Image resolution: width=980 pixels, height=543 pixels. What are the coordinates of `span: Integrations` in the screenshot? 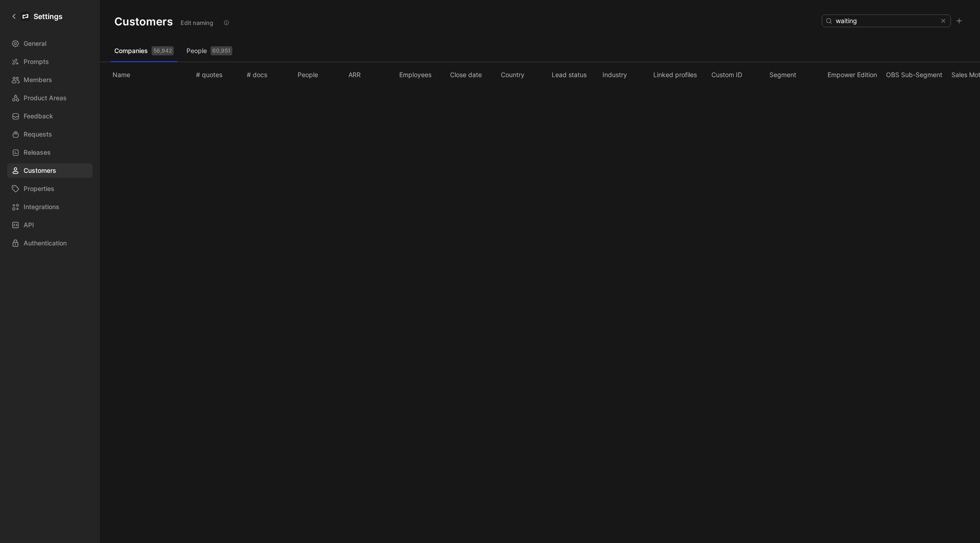 It's located at (41, 206).